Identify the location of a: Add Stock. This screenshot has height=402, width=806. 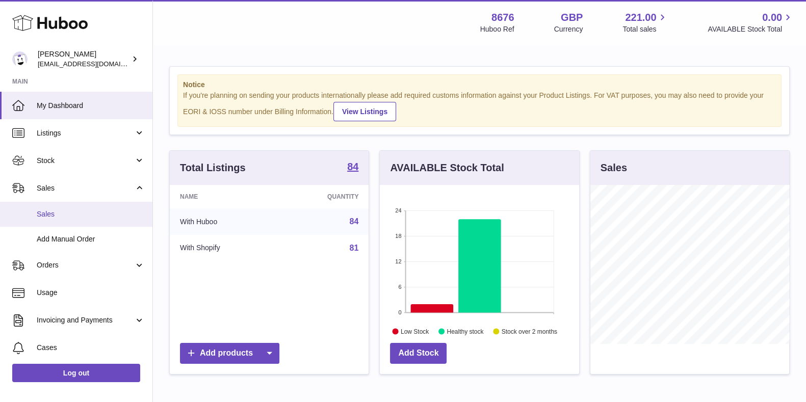
(418, 353).